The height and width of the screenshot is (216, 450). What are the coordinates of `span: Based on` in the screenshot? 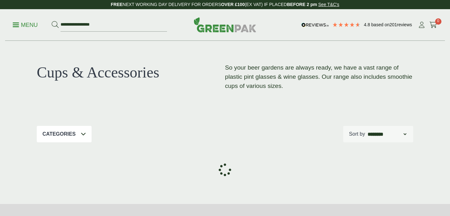 It's located at (380, 25).